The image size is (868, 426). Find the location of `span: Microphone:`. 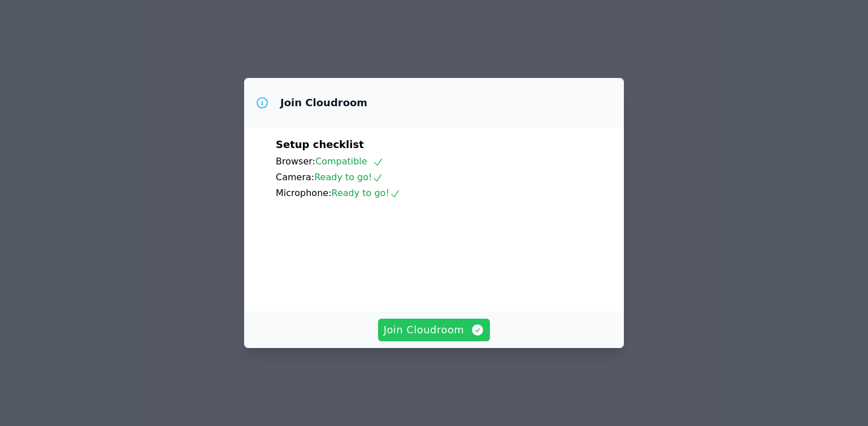

span: Microphone: is located at coordinates (304, 193).